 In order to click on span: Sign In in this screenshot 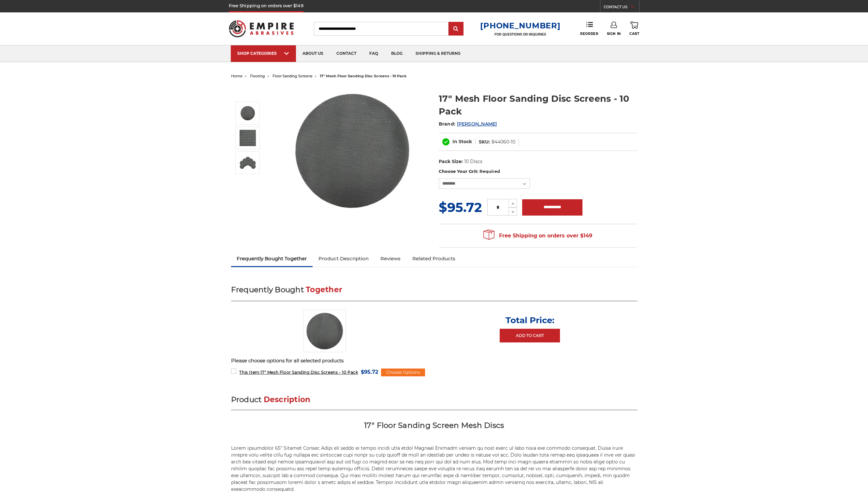, I will do `click(614, 34)`.